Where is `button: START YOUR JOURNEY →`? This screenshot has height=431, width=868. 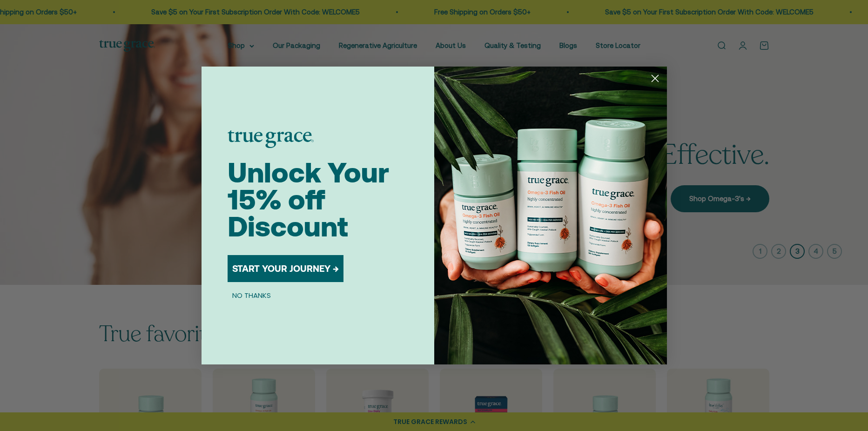
button: START YOUR JOURNEY → is located at coordinates (285, 269).